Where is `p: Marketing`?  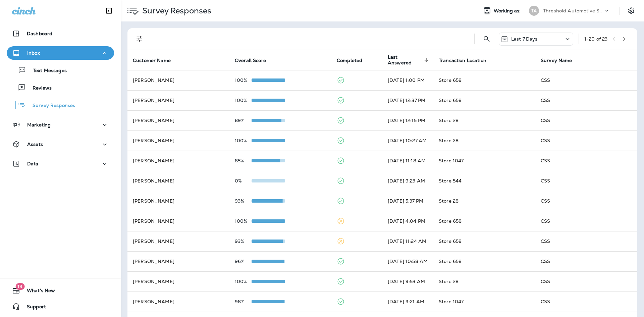 p: Marketing is located at coordinates (39, 125).